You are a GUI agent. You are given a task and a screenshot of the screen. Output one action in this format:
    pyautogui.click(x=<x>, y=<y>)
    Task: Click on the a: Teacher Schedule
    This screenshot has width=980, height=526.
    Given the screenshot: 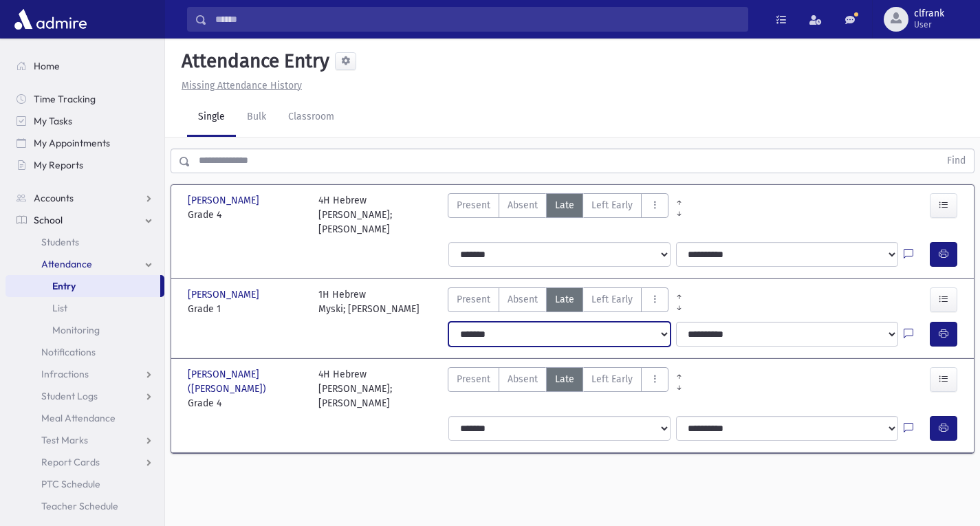 What is the action you would take?
    pyautogui.click(x=84, y=506)
    